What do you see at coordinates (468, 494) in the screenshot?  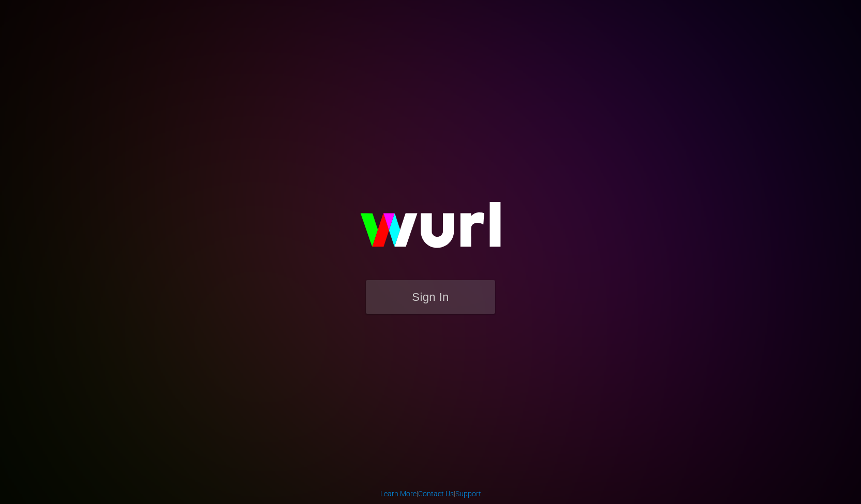 I see `a: Support` at bounding box center [468, 494].